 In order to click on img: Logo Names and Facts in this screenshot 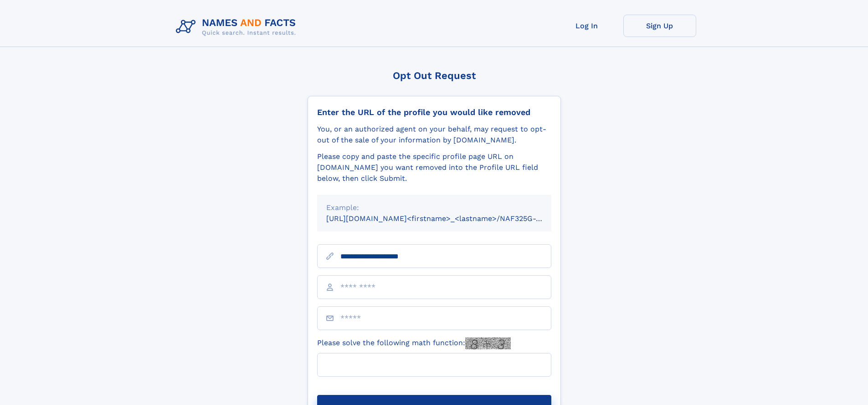, I will do `click(238, 27)`.